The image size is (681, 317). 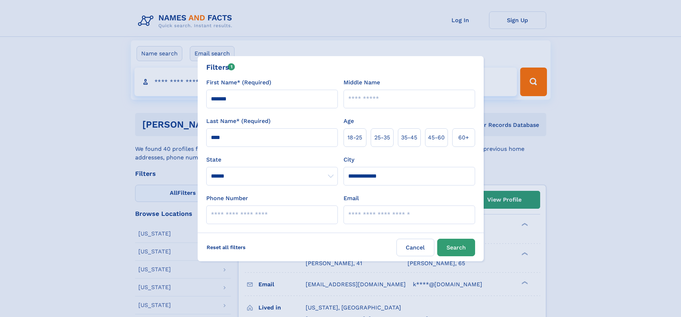 I want to click on label: Phone Number, so click(x=227, y=198).